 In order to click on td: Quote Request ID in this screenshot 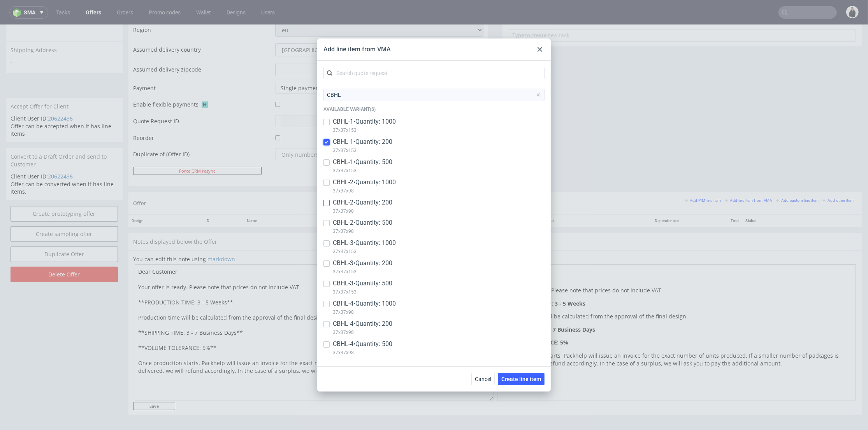, I will do `click(203, 99)`.